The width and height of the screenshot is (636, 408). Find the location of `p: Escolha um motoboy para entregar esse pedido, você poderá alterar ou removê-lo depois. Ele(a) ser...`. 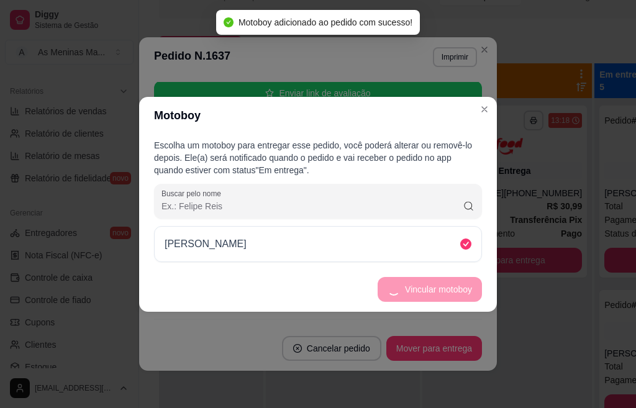

p: Escolha um motoboy para entregar esse pedido, você poderá alterar ou removê-lo depois. Ele(a) ser... is located at coordinates (318, 158).